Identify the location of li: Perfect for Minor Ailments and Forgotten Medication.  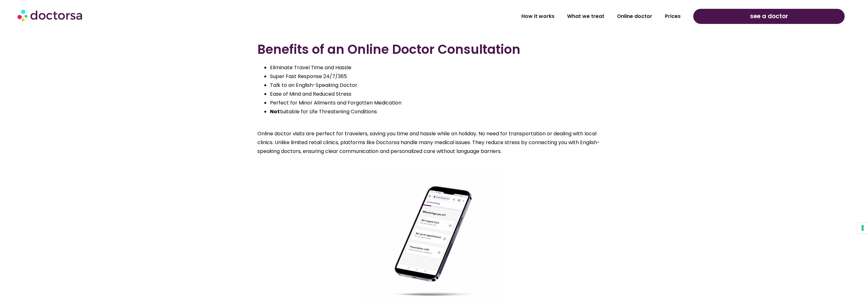
(441, 103).